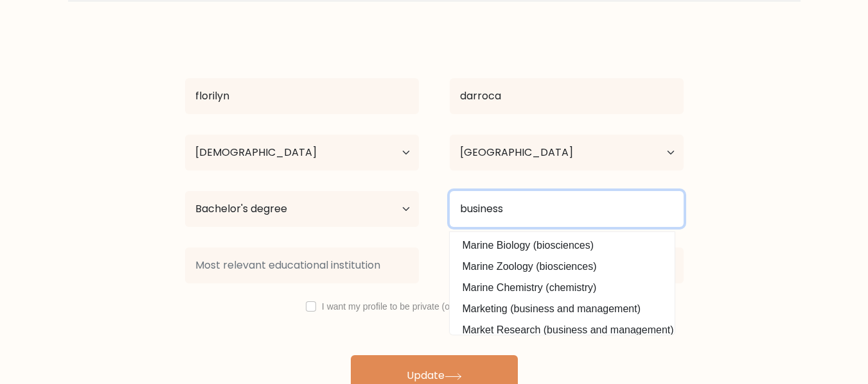  Describe the element at coordinates (302, 266) in the screenshot. I see `input: Most relevant educational institution` at that location.